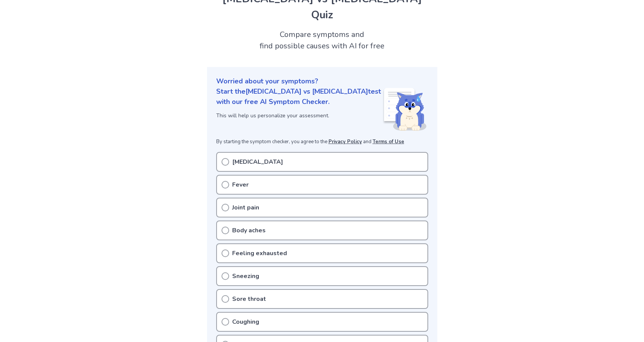  Describe the element at coordinates (246, 208) in the screenshot. I see `p: Joint pain` at that location.